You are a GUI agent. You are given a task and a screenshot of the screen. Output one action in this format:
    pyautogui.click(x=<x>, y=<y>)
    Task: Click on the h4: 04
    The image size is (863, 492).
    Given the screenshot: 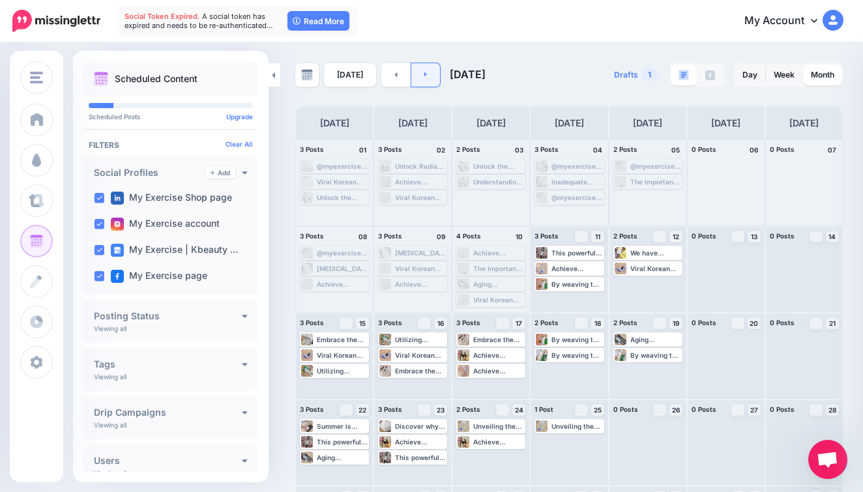 What is the action you would take?
    pyautogui.click(x=597, y=150)
    